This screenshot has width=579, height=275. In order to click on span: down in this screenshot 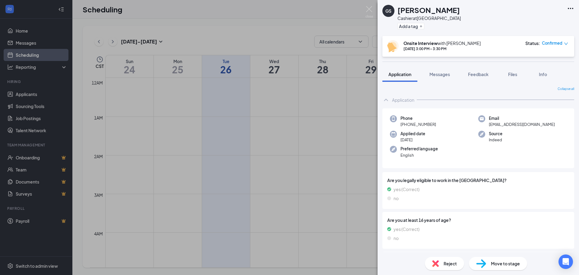, I will do `click(566, 44)`.